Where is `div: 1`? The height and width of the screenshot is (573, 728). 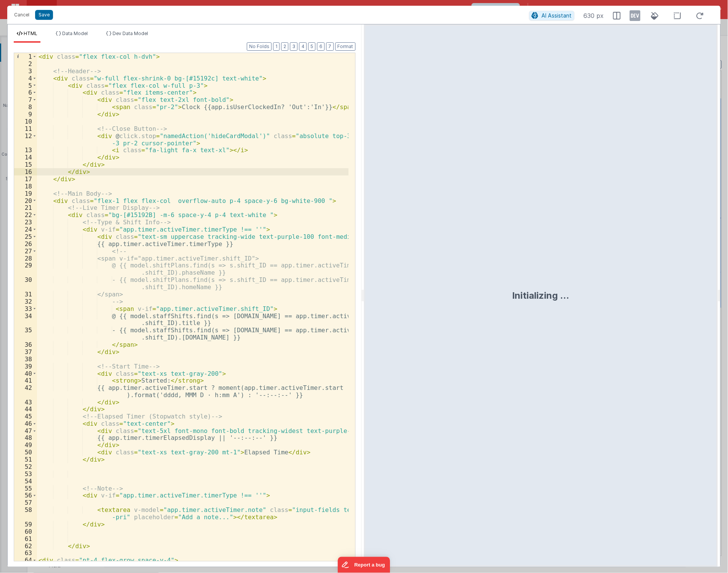 div: 1 is located at coordinates (26, 56).